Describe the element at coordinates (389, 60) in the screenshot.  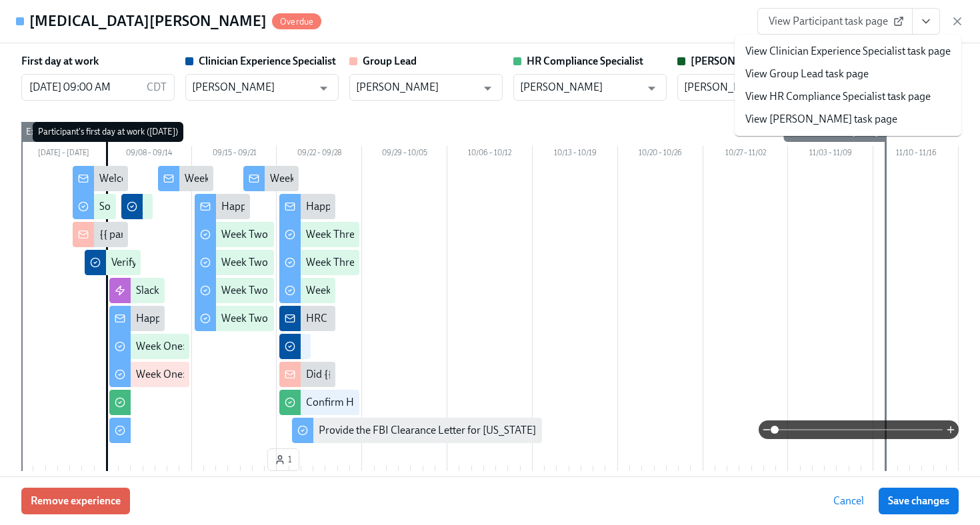
I see `strong: Group Lead` at that location.